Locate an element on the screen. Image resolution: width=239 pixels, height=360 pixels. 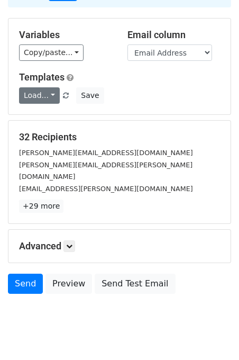
h5: Email column is located at coordinates (174, 35).